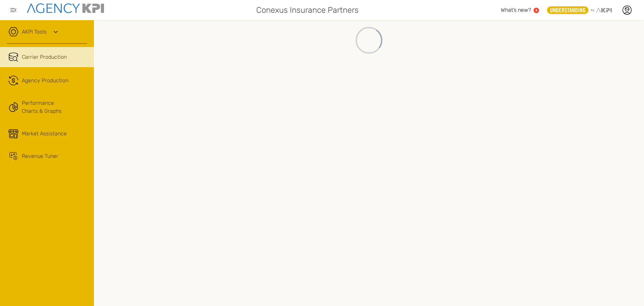  Describe the element at coordinates (34, 32) in the screenshot. I see `a: AKPI Tools` at that location.